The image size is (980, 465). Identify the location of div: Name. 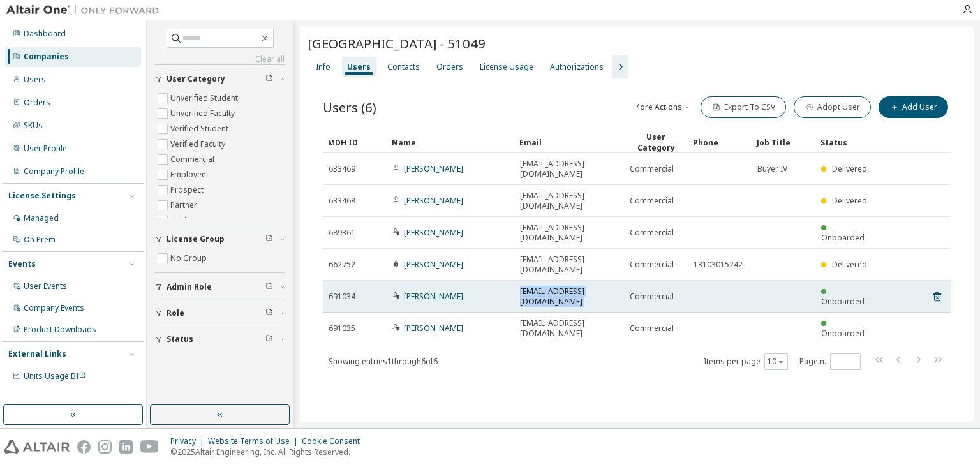
(450, 142).